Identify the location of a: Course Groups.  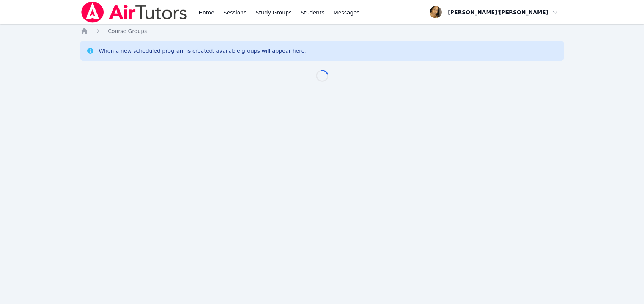
(127, 31).